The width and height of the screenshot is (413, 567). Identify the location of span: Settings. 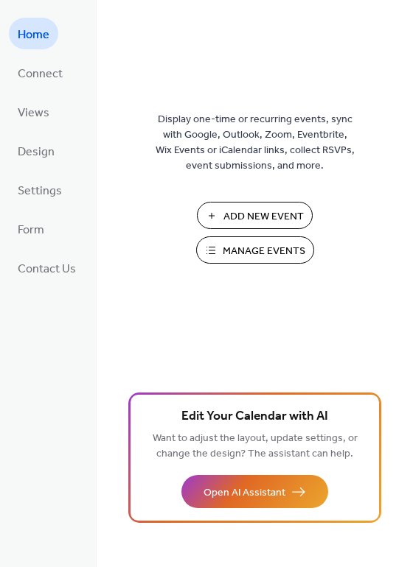
(40, 191).